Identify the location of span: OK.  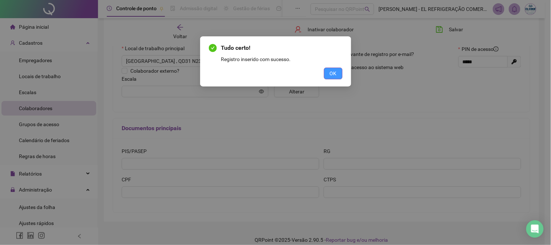
(333, 73).